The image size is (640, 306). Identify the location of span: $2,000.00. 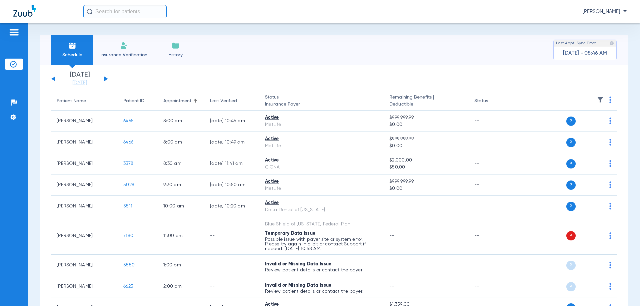
(426, 160).